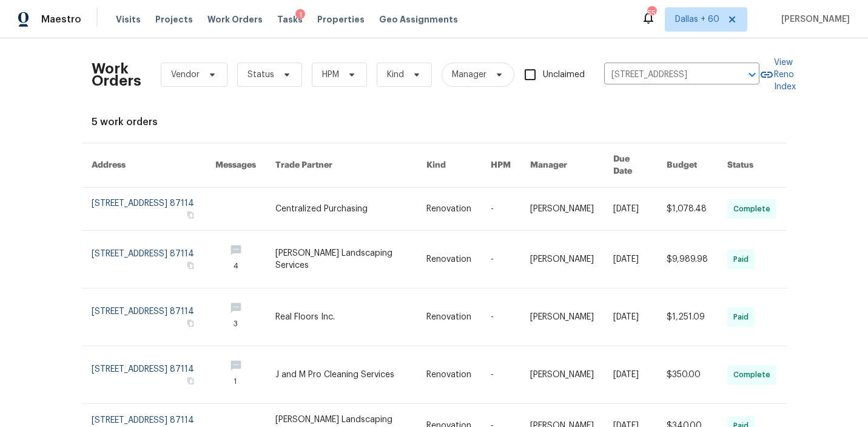 This screenshot has width=868, height=427. Describe the element at coordinates (563, 74) in the screenshot. I see `span: Unclaimed` at that location.